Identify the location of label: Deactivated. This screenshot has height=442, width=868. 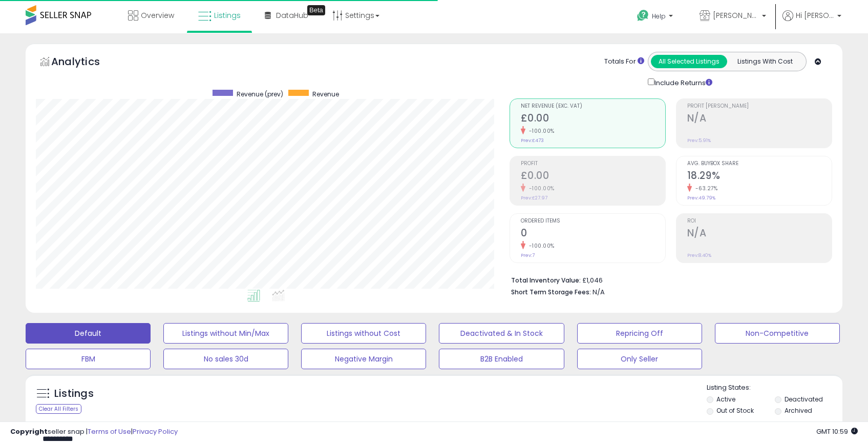
(803, 399).